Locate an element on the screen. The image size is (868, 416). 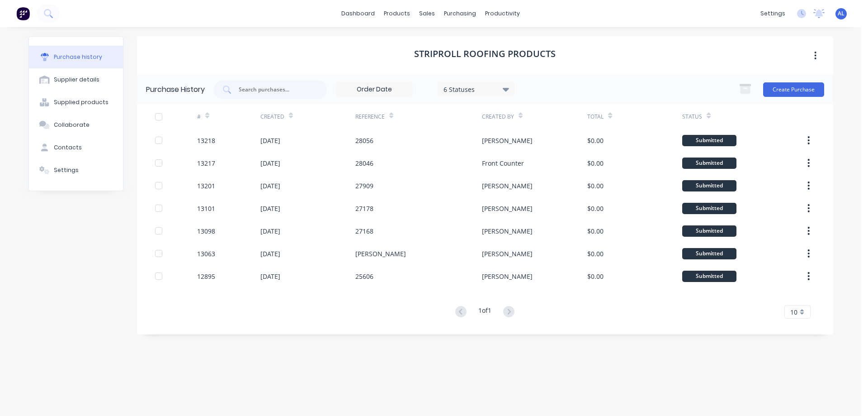
div: 13201 is located at coordinates (206, 186).